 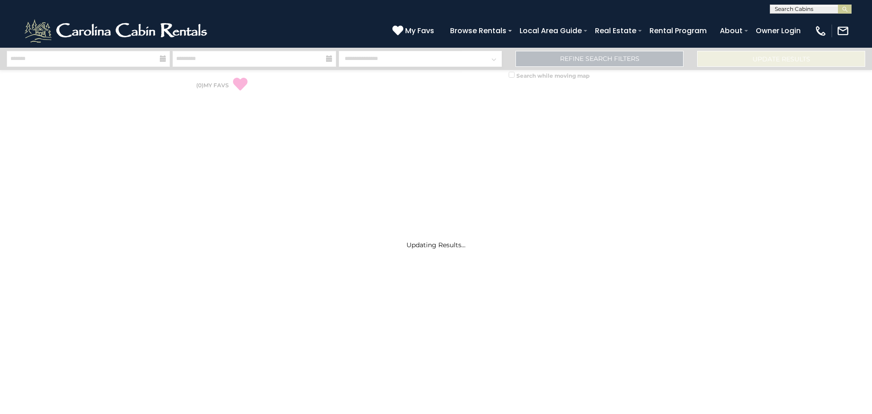 What do you see at coordinates (117, 31) in the screenshot?
I see `img: White-1-2.png` at bounding box center [117, 31].